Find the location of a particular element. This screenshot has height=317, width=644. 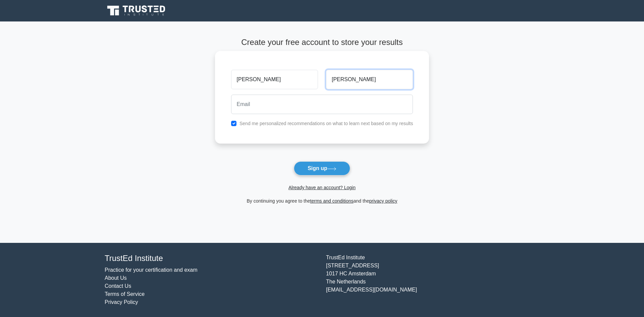

a: Terms of Service is located at coordinates (124, 294).